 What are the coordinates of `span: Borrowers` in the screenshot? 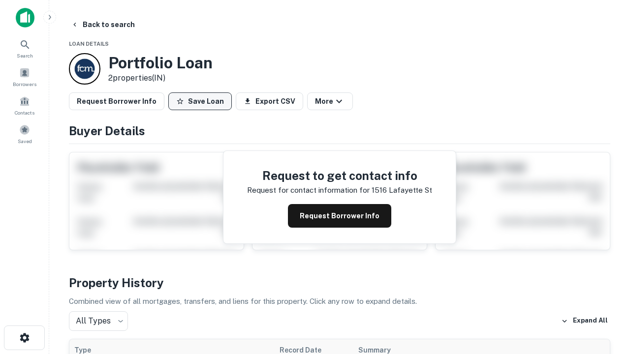 It's located at (25, 84).